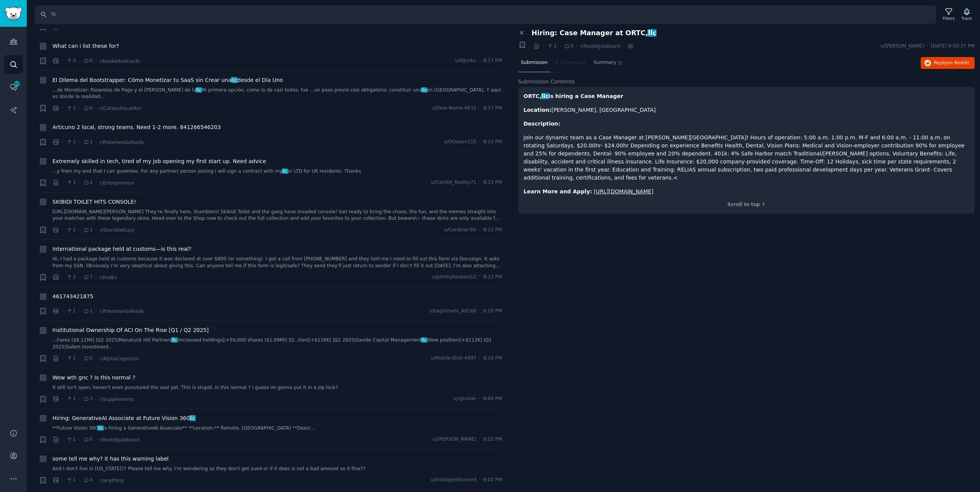 The width and height of the screenshot is (980, 492). What do you see at coordinates (93, 378) in the screenshot?
I see `span: Wow wth gnc ? Is this normal ?` at bounding box center [93, 378].